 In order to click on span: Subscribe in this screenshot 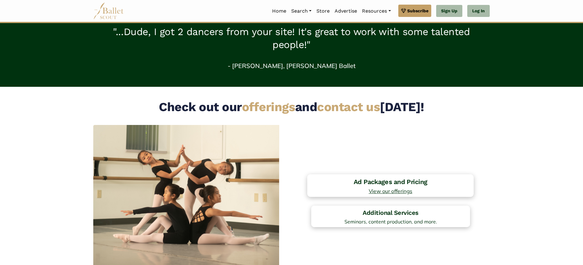, I will do `click(418, 11)`.